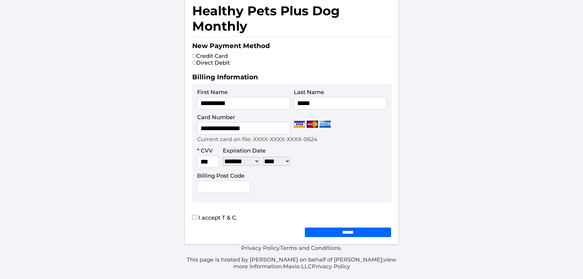 Image resolution: width=583 pixels, height=279 pixels. What do you see at coordinates (212, 92) in the screenshot?
I see `label: First Name` at bounding box center [212, 92].